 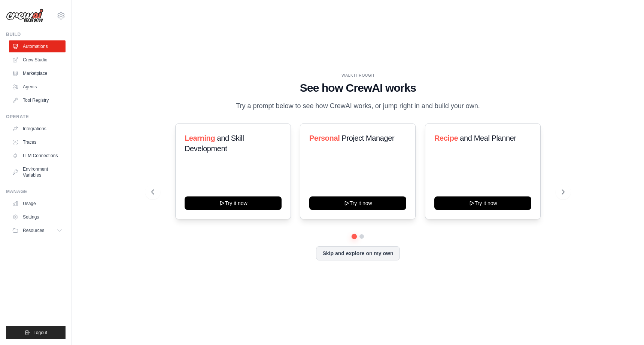 I want to click on a: Crew Studio, so click(x=37, y=60).